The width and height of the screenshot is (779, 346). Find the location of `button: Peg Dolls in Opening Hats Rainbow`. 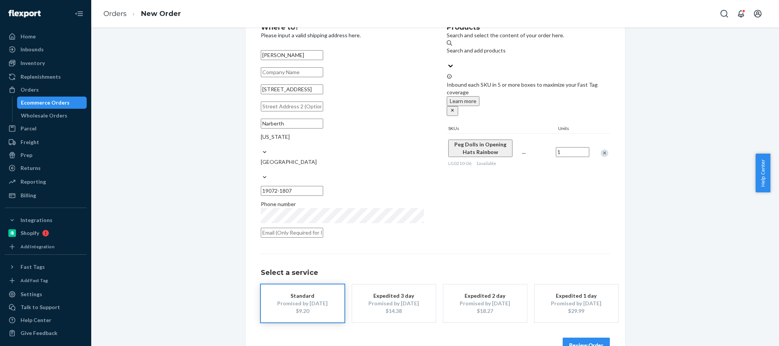

button: Peg Dolls in Opening Hats Rainbow is located at coordinates (480, 148).